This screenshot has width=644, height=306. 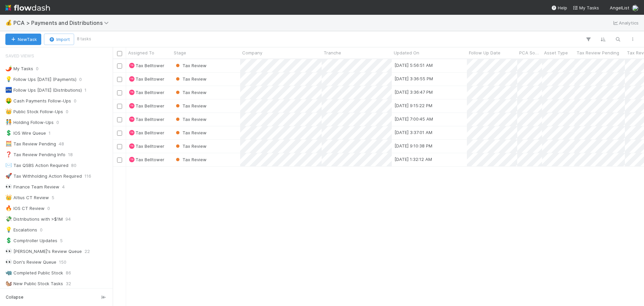 What do you see at coordinates (586, 7) in the screenshot?
I see `span: My Tasks` at bounding box center [586, 7].